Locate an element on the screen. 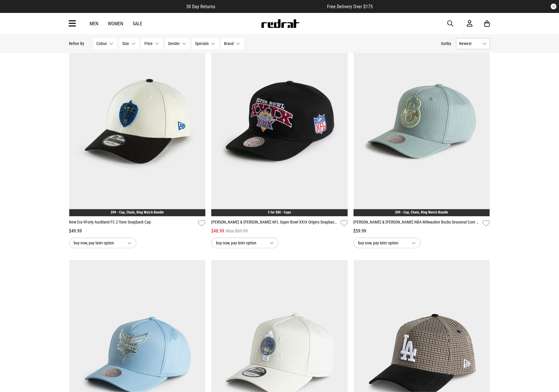  span: Gender is located at coordinates (174, 43).